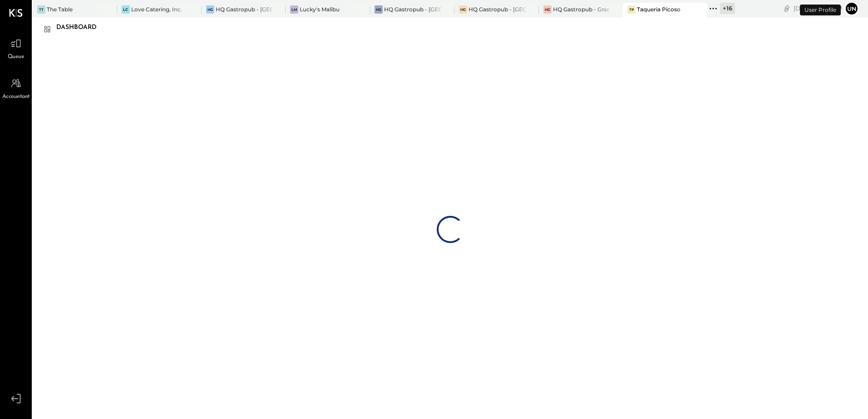 The image size is (868, 419). What do you see at coordinates (727, 8) in the screenshot?
I see `div: + 16` at bounding box center [727, 8].